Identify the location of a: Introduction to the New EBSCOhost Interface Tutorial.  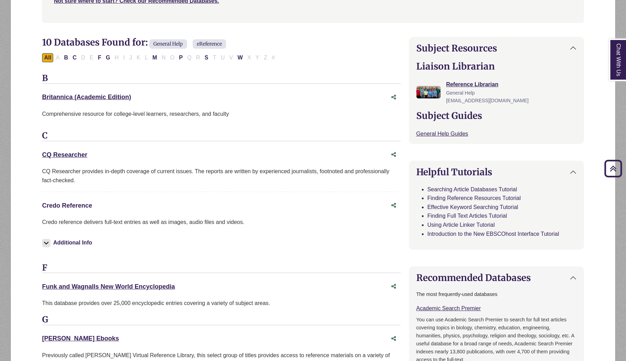
(494, 234).